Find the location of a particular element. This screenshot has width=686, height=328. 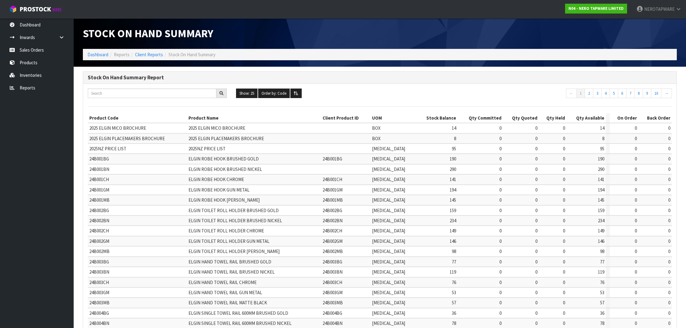

span: ELGIN HAND TOWEL RAIL MATTE BLACK is located at coordinates (228, 302).